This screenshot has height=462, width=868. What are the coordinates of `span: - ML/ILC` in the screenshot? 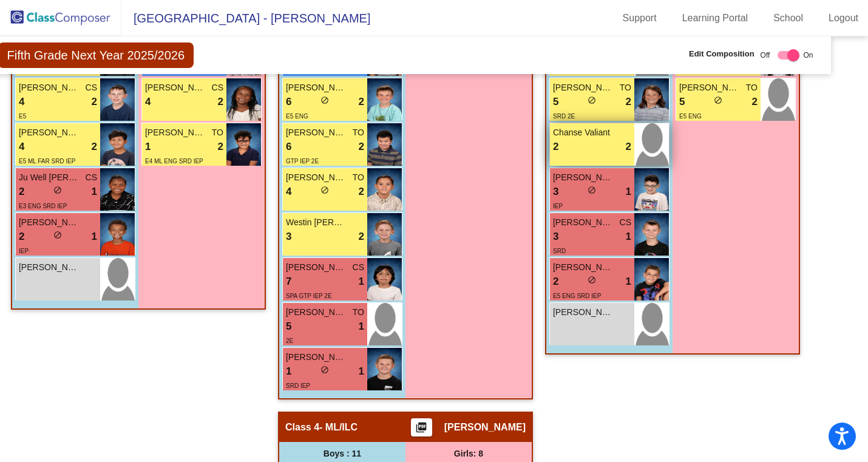 It's located at (338, 427).